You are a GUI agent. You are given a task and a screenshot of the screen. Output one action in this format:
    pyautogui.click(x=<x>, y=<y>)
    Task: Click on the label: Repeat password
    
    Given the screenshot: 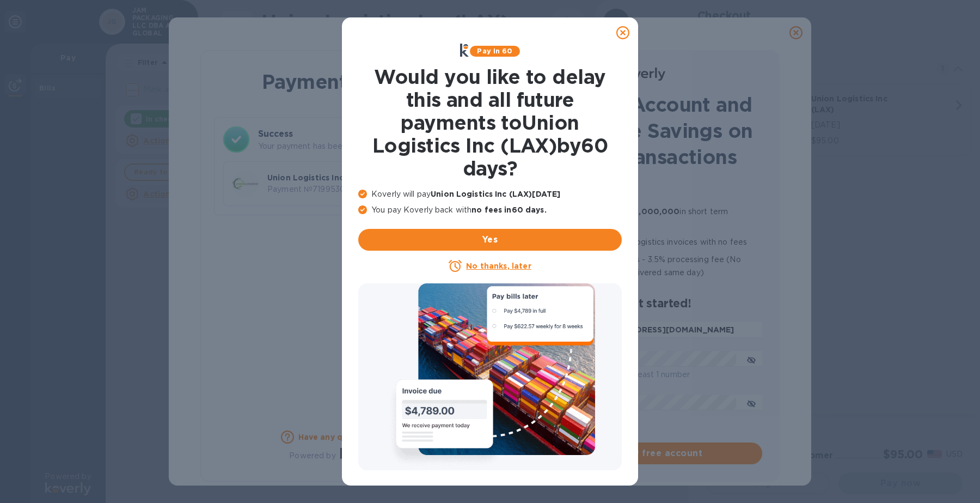 What is the action you would take?
    pyautogui.click(x=552, y=390)
    